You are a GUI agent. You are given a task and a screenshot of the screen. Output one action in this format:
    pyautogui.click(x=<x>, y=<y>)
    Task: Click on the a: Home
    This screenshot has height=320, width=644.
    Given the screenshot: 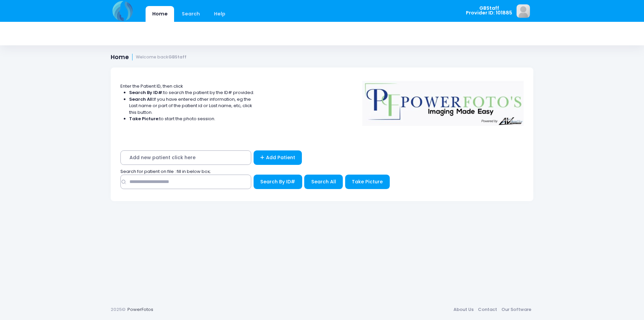 What is the action you would take?
    pyautogui.click(x=160, y=14)
    